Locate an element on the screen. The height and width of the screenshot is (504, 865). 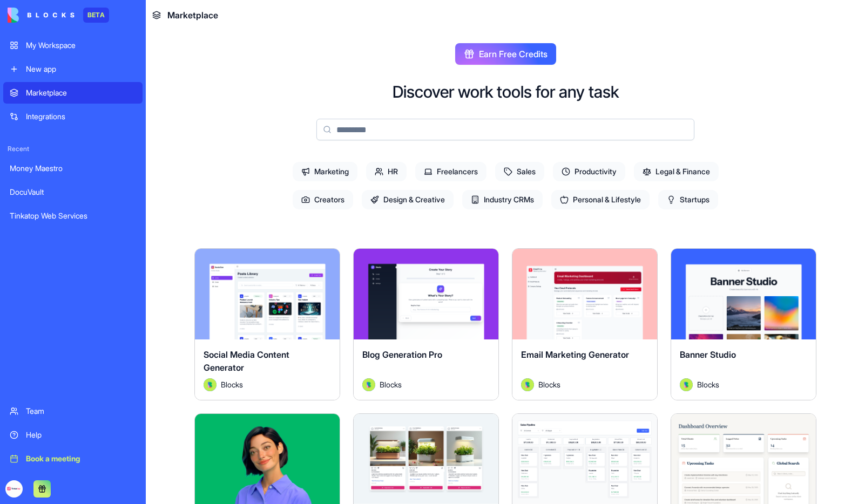
span: HR is located at coordinates (386, 171).